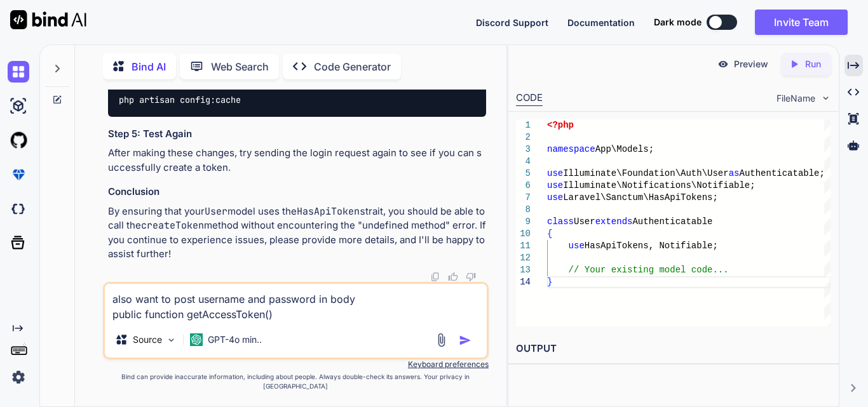  I want to click on div: 8, so click(523, 210).